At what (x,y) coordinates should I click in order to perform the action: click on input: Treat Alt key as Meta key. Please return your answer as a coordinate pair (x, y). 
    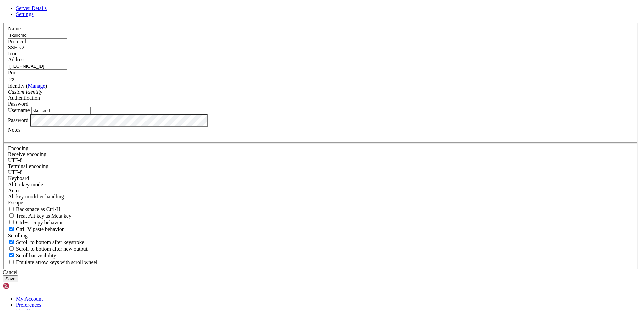
    Looking at the image, I should click on (11, 215).